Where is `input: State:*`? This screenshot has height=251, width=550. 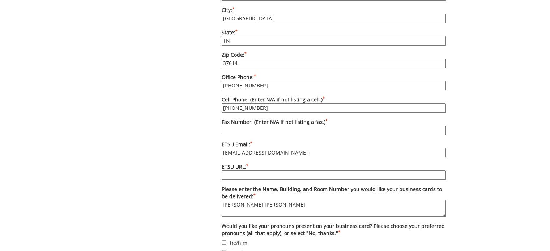
input: State:* is located at coordinates (333, 41).